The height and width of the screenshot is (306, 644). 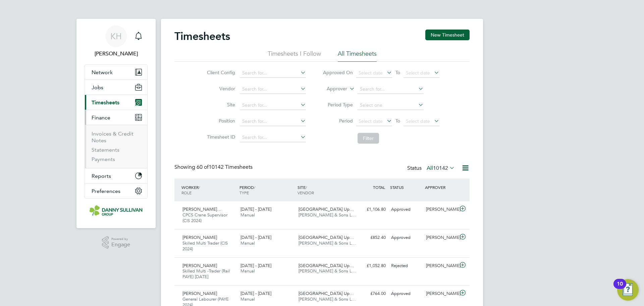 What do you see at coordinates (116, 118) in the screenshot?
I see `button: Finance` at bounding box center [116, 118].